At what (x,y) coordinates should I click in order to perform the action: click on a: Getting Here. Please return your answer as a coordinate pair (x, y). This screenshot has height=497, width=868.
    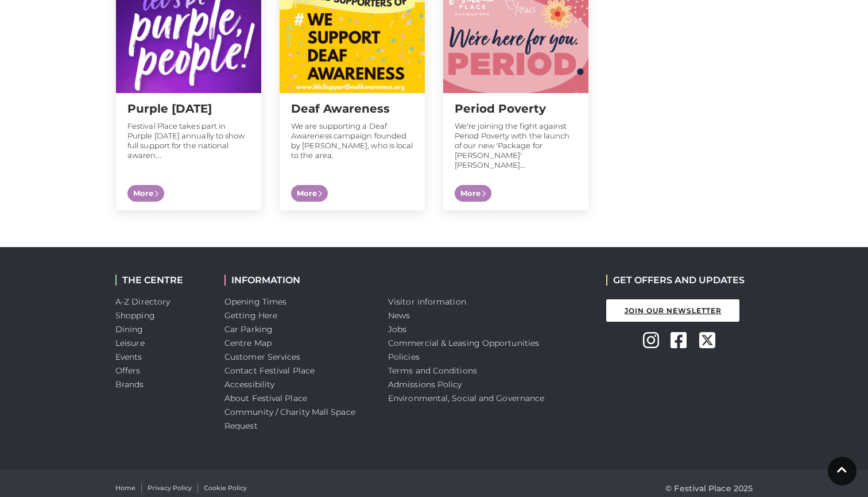
    Looking at the image, I should click on (251, 315).